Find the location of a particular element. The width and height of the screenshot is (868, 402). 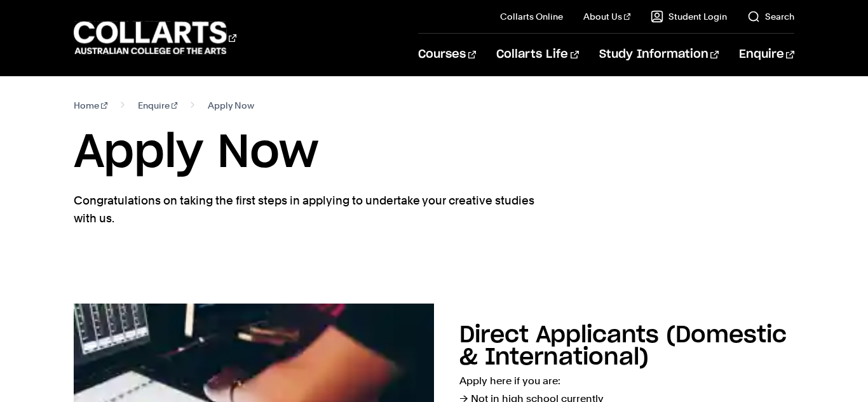

a: Search is located at coordinates (771, 17).